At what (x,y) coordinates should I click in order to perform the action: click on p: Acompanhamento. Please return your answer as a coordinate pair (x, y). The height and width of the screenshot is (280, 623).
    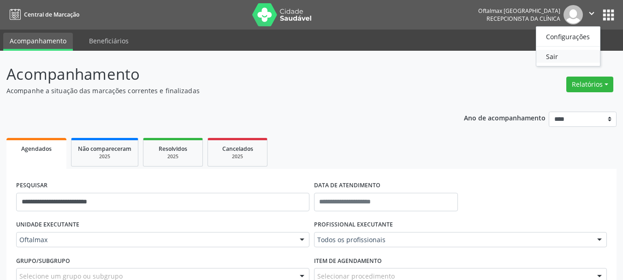
    Looking at the image, I should click on (220, 74).